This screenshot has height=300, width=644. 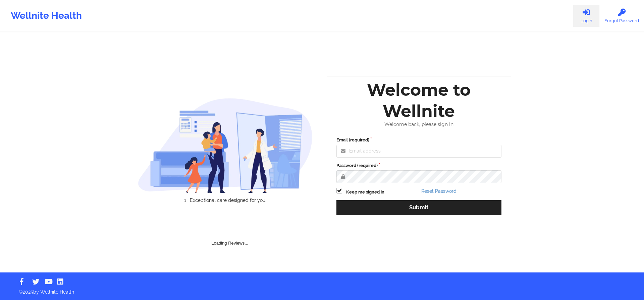 What do you see at coordinates (419, 124) in the screenshot?
I see `div: Welcome back, please sign in` at bounding box center [419, 124].